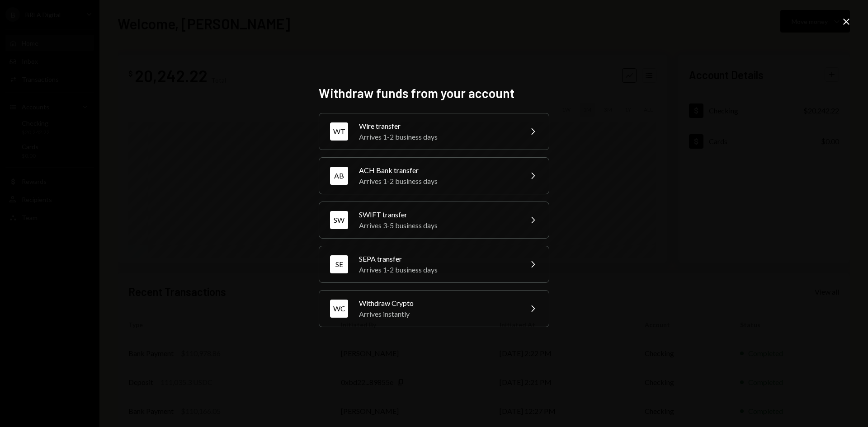 Image resolution: width=868 pixels, height=427 pixels. Describe the element at coordinates (434, 309) in the screenshot. I see `button: WCWithdraw CryptoArrives instantly` at that location.